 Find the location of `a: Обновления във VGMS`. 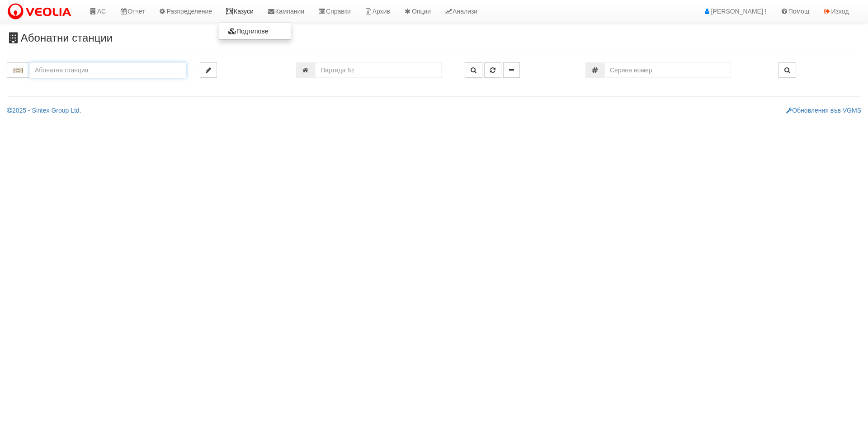

a: Обновления във VGMS is located at coordinates (824, 110).